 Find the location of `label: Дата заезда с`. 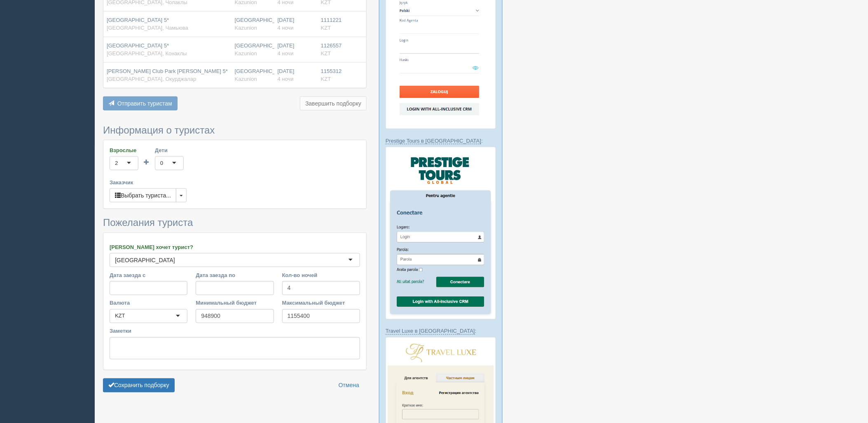

label: Дата заезда с is located at coordinates (148, 275).